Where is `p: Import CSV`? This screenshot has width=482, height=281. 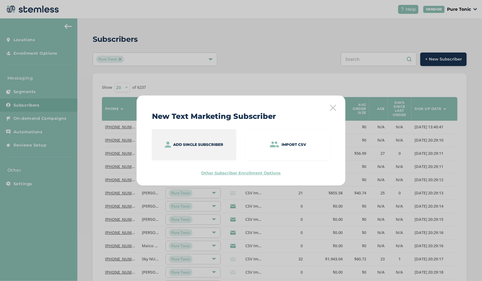 p: Import CSV is located at coordinates (294, 145).